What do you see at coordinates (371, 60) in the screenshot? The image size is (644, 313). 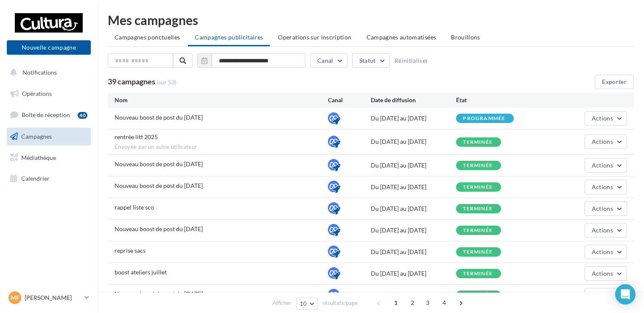 I see `button: Statut` at bounding box center [371, 60].